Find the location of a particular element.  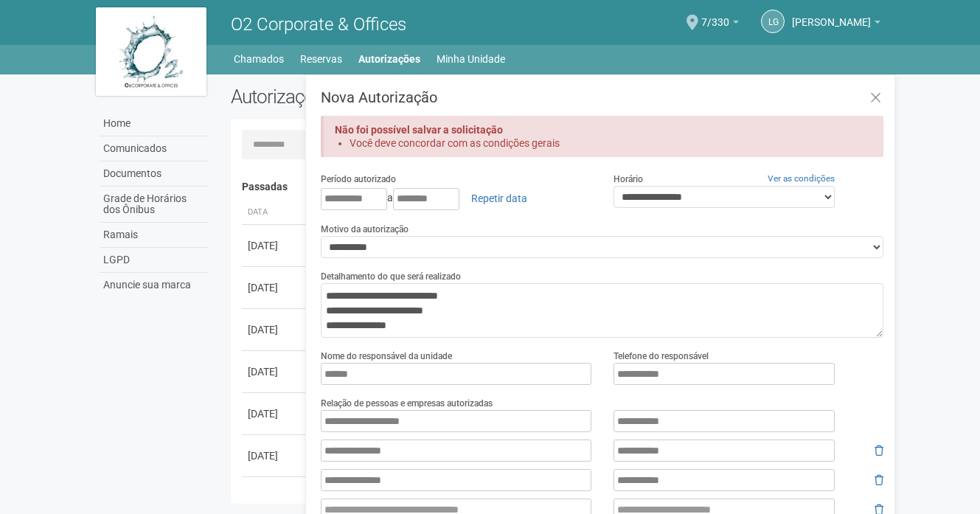

label: Nome do responsável da unidade is located at coordinates (387, 356).